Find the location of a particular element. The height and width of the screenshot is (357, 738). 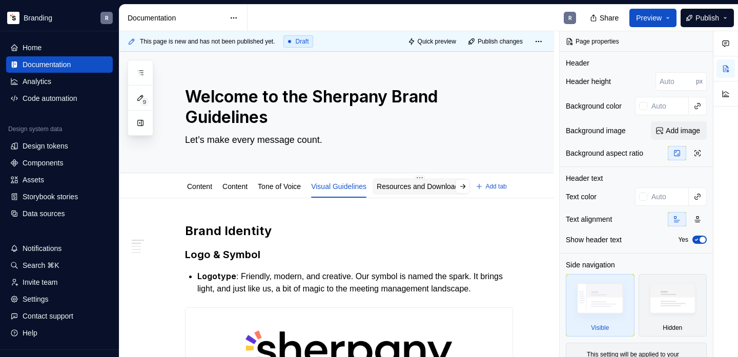

button: Add tab is located at coordinates (491, 186).